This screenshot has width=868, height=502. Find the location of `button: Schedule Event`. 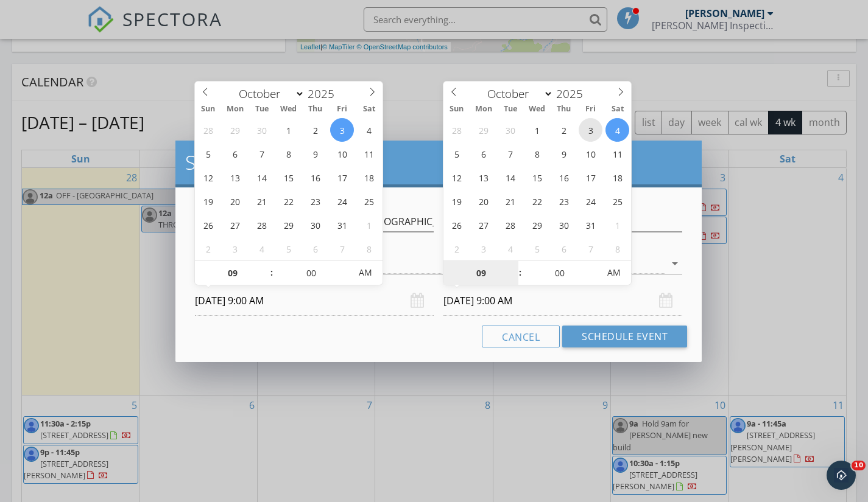

button: Schedule Event is located at coordinates (624, 336).